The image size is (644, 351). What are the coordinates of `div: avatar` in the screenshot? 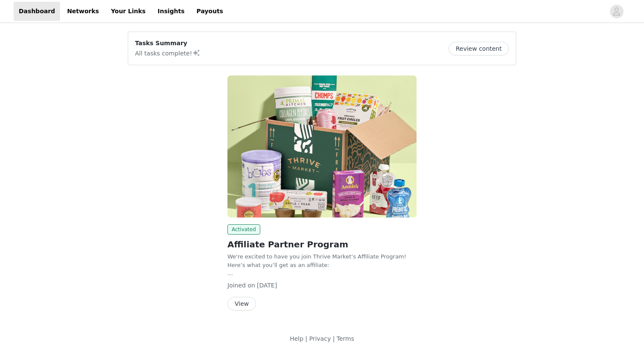 It's located at (617, 11).